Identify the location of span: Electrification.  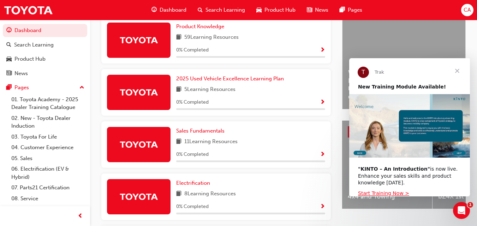
(193, 183).